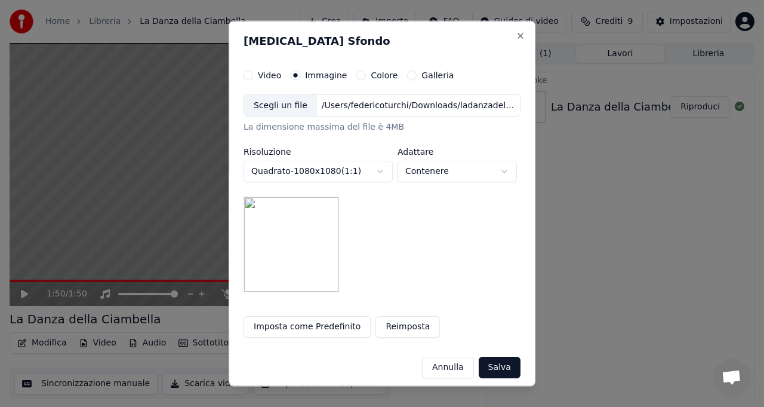  Describe the element at coordinates (318, 152) in the screenshot. I see `label: Risoluzione` at that location.